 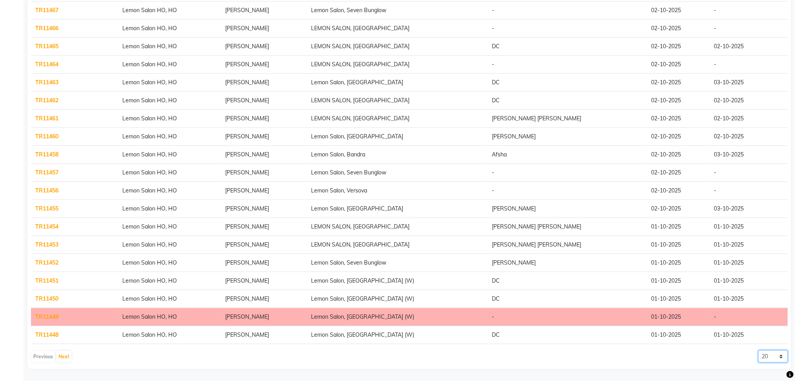 I want to click on a: TR11451, so click(x=47, y=281).